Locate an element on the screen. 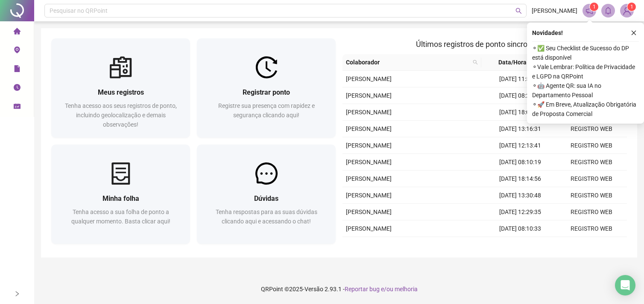 The width and height of the screenshot is (644, 304). span: Data/Hora is located at coordinates (513, 62).